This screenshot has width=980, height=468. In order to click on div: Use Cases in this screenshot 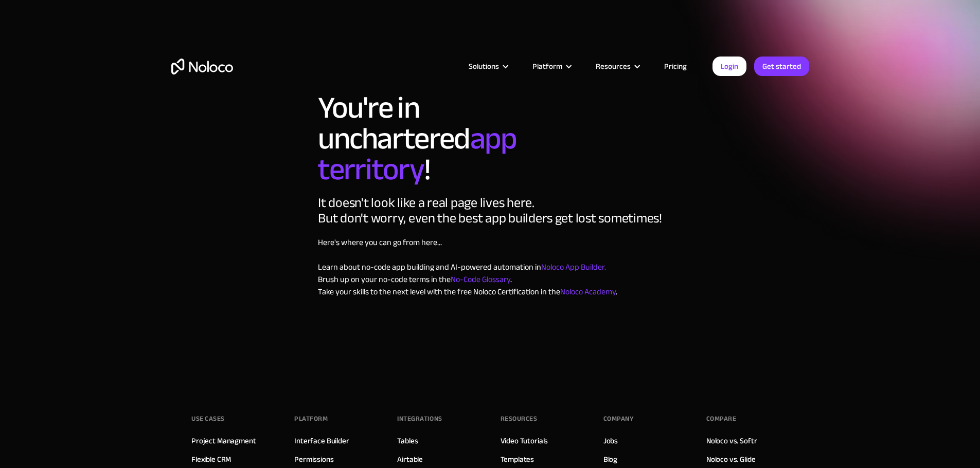, I will do `click(208, 419)`.